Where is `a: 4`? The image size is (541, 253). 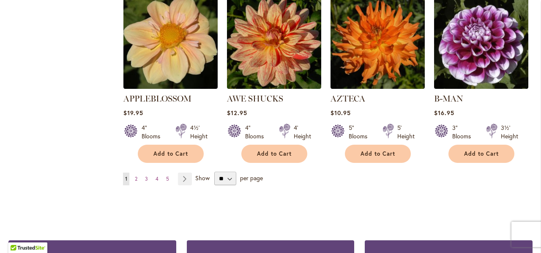 a: 4 is located at coordinates (157, 179).